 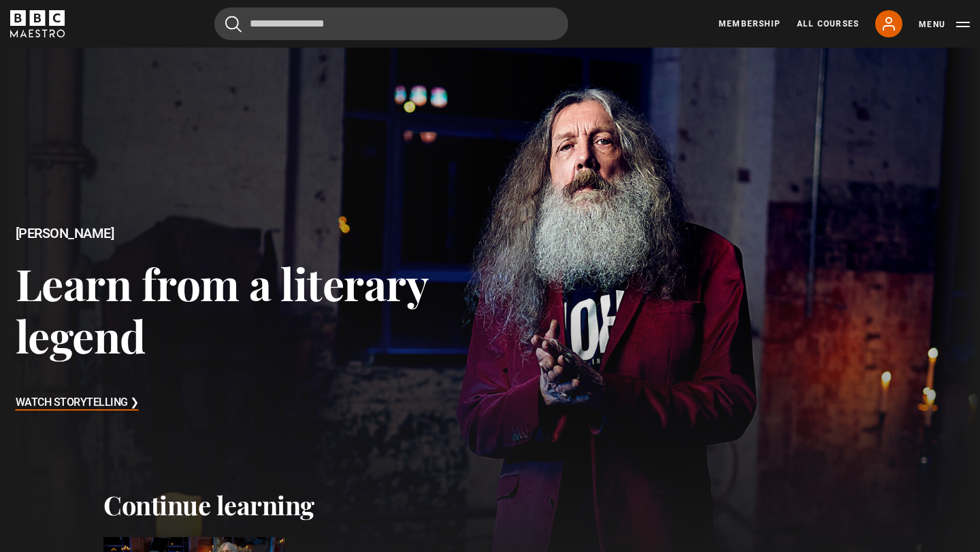 What do you see at coordinates (945, 24) in the screenshot?
I see `button: Toggle navigation` at bounding box center [945, 24].